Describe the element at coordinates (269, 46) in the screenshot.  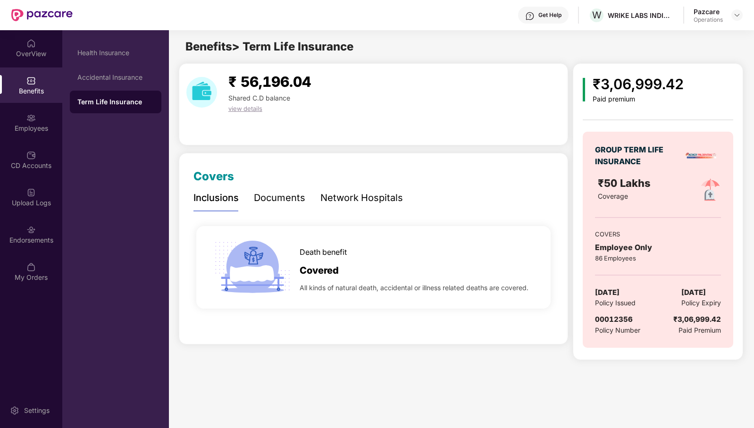
I see `span: Benefits > Term Life Insurance` at that location.